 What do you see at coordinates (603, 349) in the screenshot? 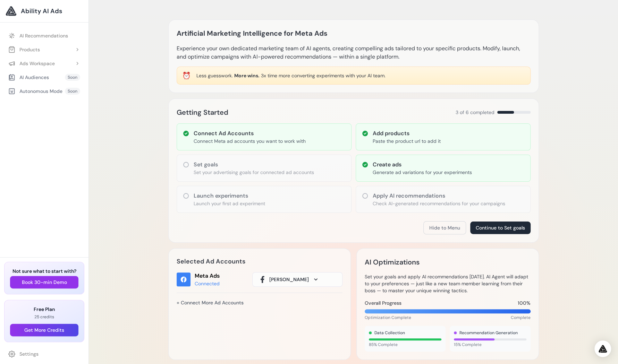
I see `div: Open Intercom Messenger` at bounding box center [603, 349].